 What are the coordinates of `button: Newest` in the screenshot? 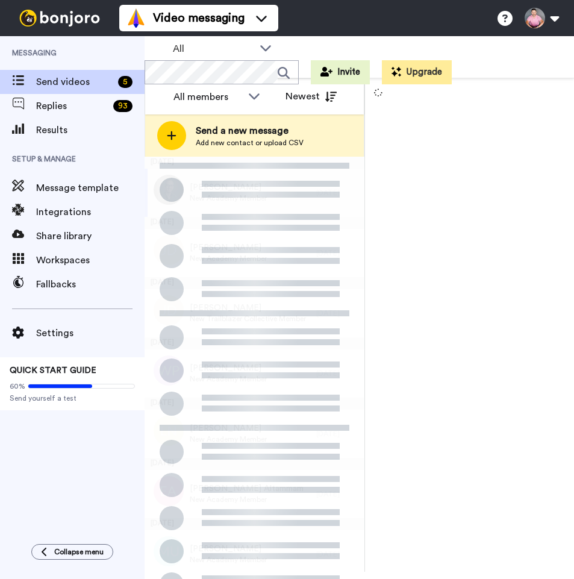 It's located at (311, 96).